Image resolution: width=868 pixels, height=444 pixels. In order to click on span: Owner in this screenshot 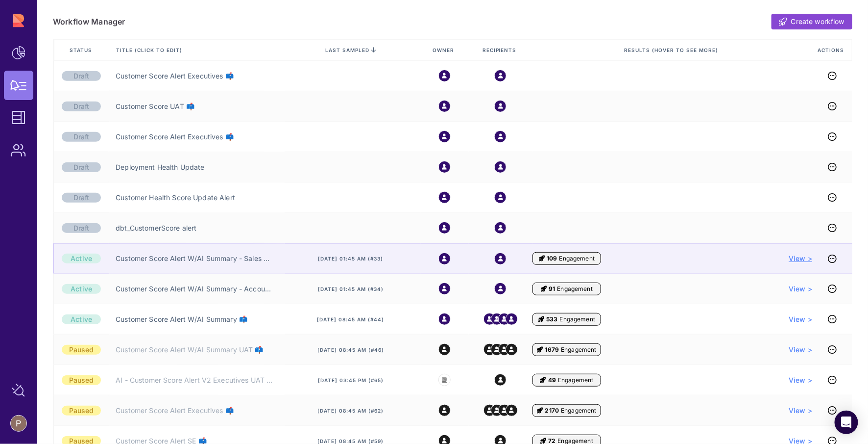, I will do `click(445, 50)`.